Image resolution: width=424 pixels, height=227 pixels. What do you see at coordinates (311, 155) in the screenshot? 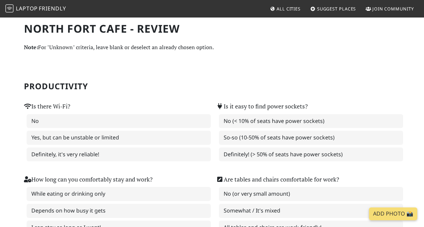
I see `label: Definitely! (> 50% of seats have power sockets)` at bounding box center [311, 155].